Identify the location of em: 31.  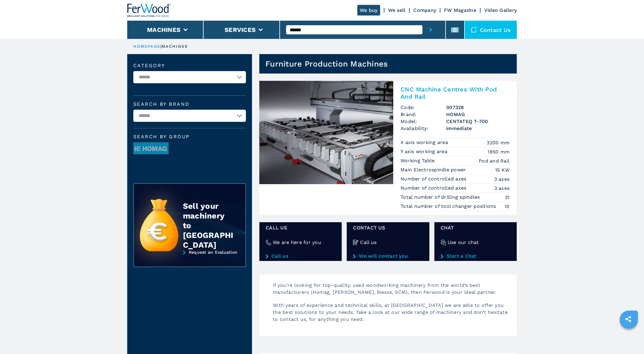
(508, 197).